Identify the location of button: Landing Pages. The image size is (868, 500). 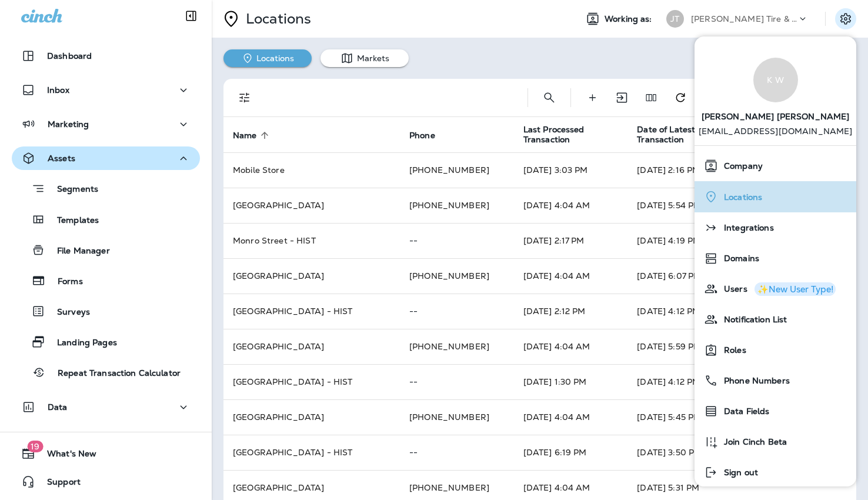
(106, 342).